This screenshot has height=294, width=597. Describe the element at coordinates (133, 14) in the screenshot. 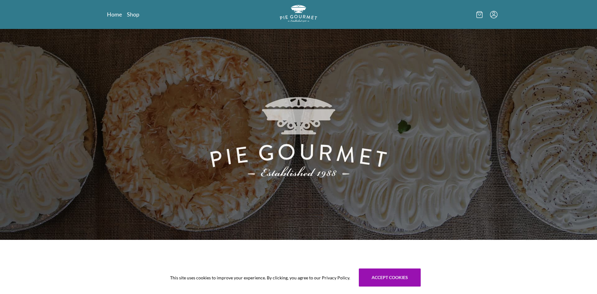

I see `a: Shop` at that location.